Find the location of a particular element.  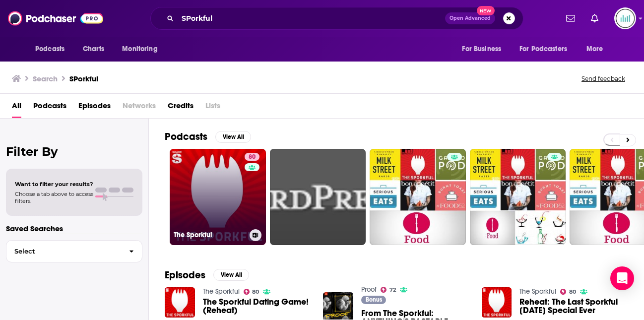

a: PodcastsView All is located at coordinates (208, 136).